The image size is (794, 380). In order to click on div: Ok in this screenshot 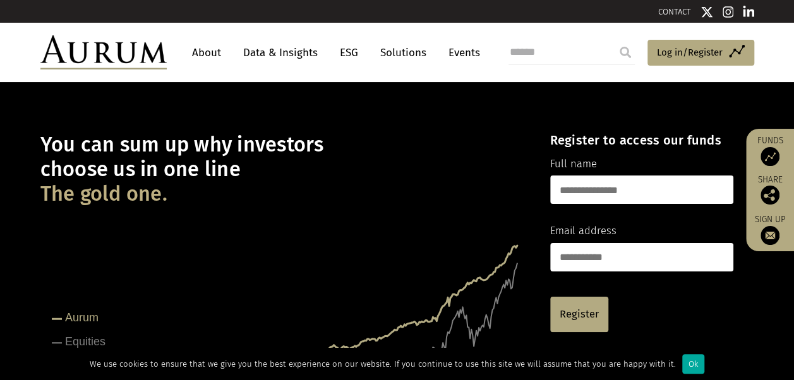, I will do `click(693, 364)`.